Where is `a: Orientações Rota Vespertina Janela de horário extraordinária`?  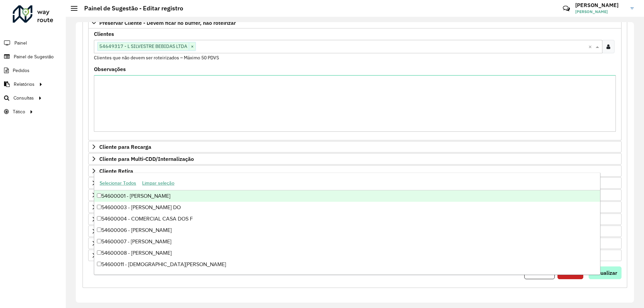 a: Orientações Rota Vespertina Janela de horário extraordinária is located at coordinates (355, 231).